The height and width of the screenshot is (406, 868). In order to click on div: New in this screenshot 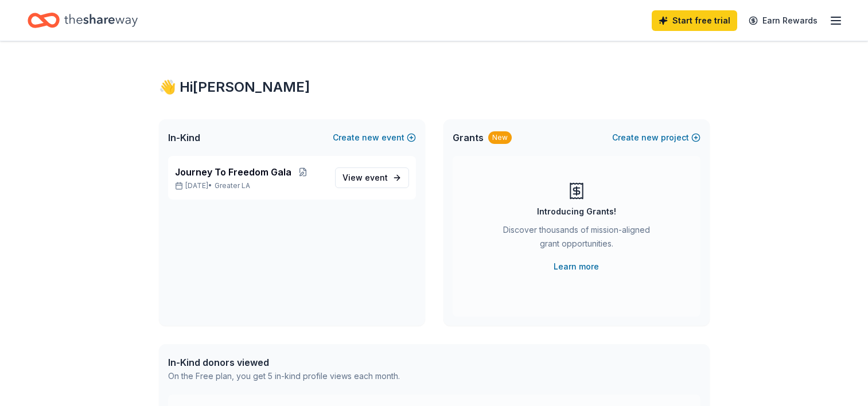, I will do `click(499, 138)`.